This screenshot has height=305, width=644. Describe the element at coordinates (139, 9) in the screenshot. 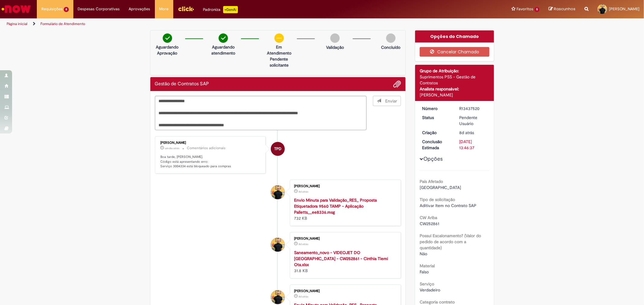

I see `span: Aprovações` at that location.